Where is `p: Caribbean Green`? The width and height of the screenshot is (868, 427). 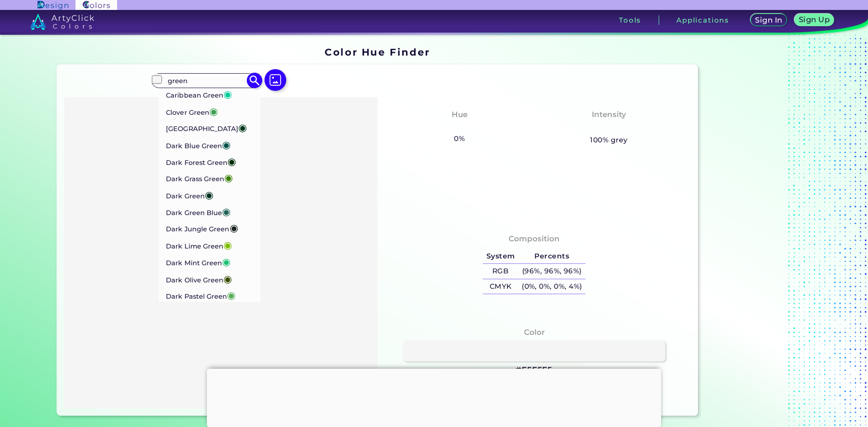 p: Caribbean Green is located at coordinates (198, 94).